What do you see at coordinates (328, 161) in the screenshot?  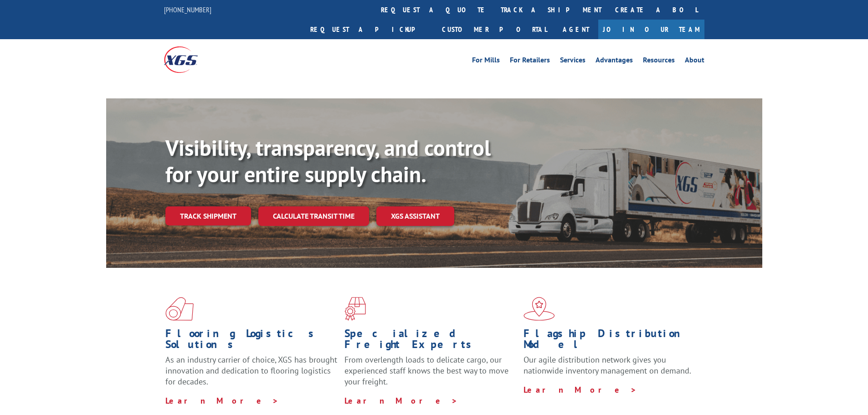 I see `b: Visibility, transparency, and control for your entire supply chain.` at bounding box center [328, 161].